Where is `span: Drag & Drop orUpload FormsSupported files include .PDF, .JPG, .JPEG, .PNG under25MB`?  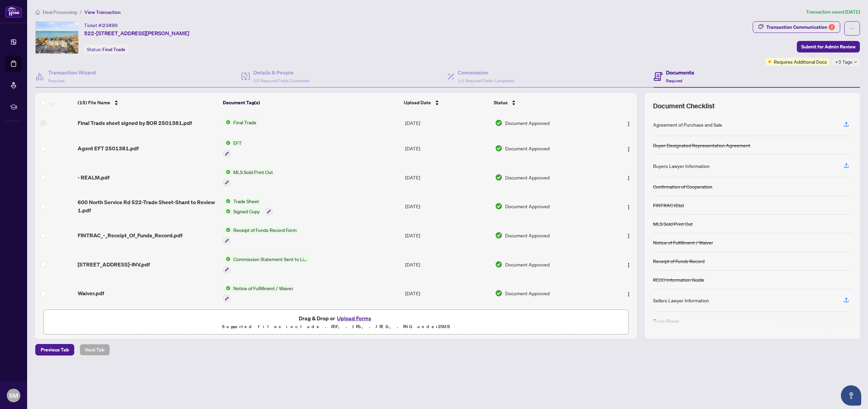
span: Drag & Drop orUpload FormsSupported files include .PDF, .JPG, .JPEG, .PNG under25MB is located at coordinates (336, 323).